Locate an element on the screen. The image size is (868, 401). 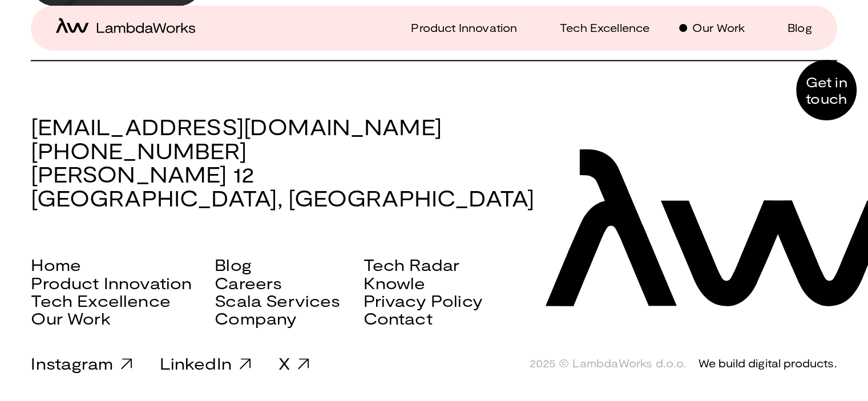
a: home-icon is located at coordinates (126, 27).